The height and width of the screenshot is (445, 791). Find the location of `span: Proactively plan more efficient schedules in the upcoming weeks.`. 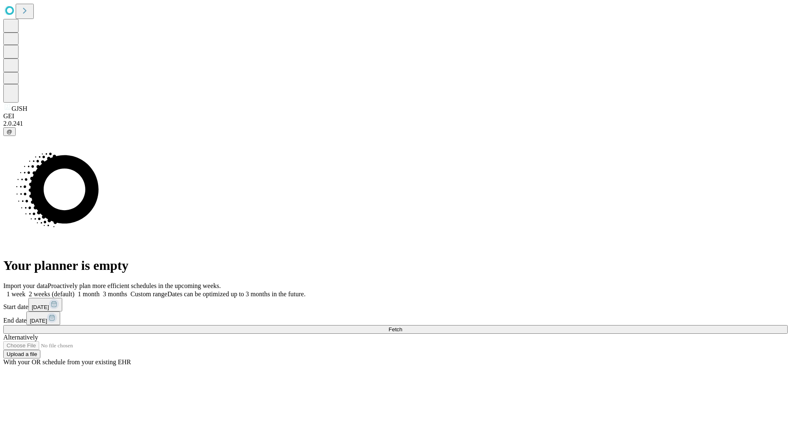

span: Proactively plan more efficient schedules in the upcoming weeks. is located at coordinates (134, 286).